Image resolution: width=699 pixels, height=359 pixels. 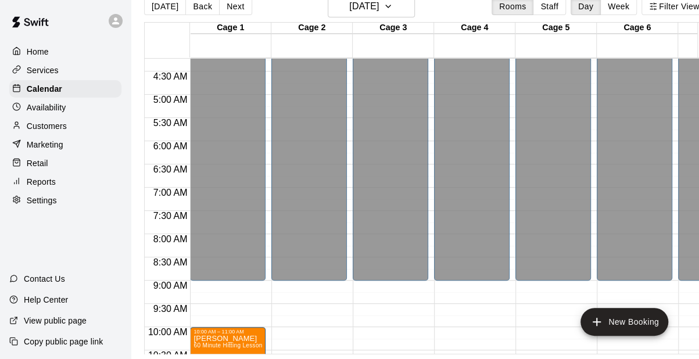 I want to click on a: Availability, so click(x=65, y=107).